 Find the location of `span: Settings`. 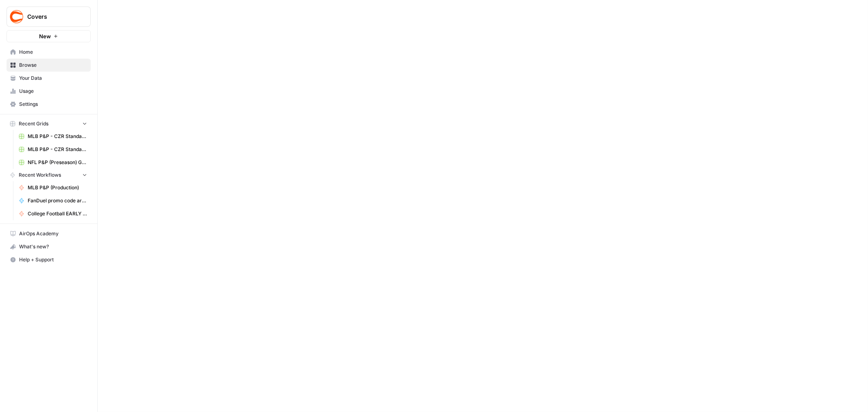

span: Settings is located at coordinates (53, 104).